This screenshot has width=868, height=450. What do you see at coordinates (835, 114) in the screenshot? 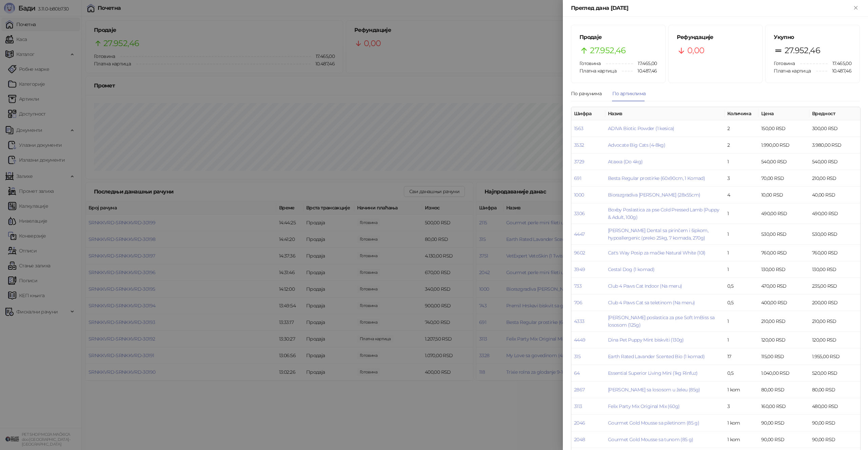
I see `th: Вредност` at bounding box center [835, 114].